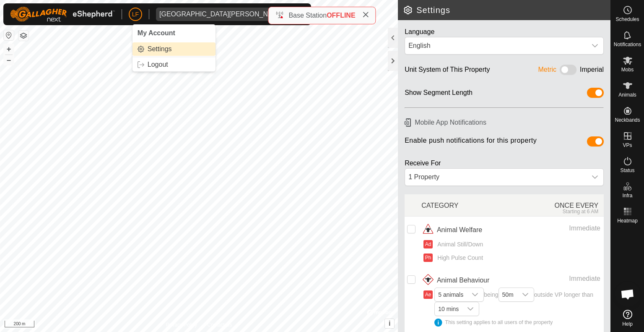 This screenshot has height=332, width=644. Describe the element at coordinates (467, 205) in the screenshot. I see `div: CATEGORY` at that location.